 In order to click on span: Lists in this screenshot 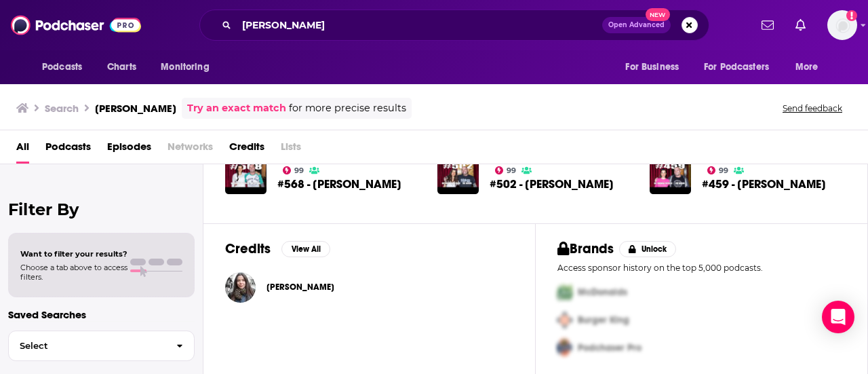, I will do `click(291, 149)`.